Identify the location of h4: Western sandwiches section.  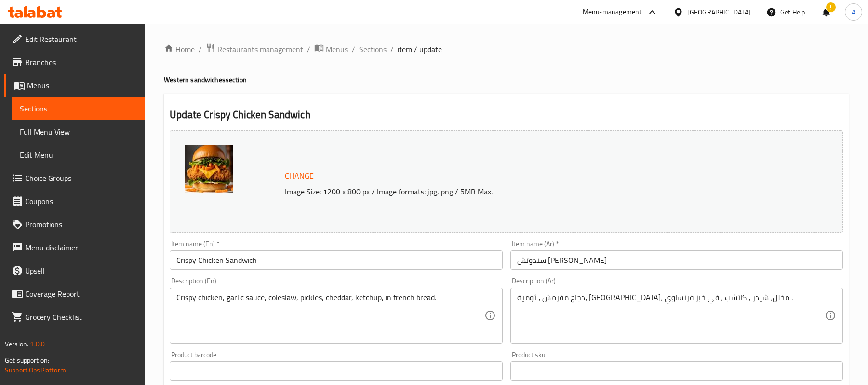
(506, 80).